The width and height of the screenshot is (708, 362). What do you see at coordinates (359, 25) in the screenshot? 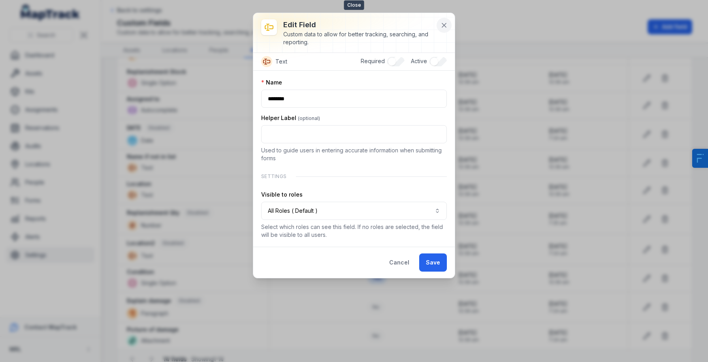
I see `h3: Edit field` at bounding box center [359, 25].